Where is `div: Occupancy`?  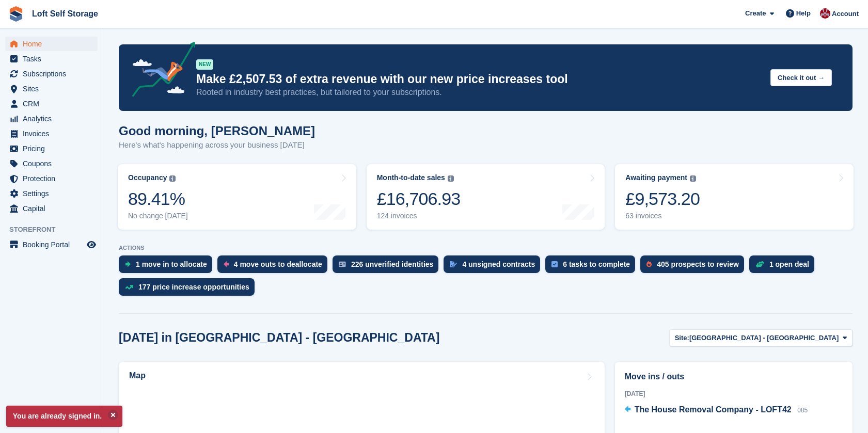
div: Occupancy is located at coordinates (147, 178).